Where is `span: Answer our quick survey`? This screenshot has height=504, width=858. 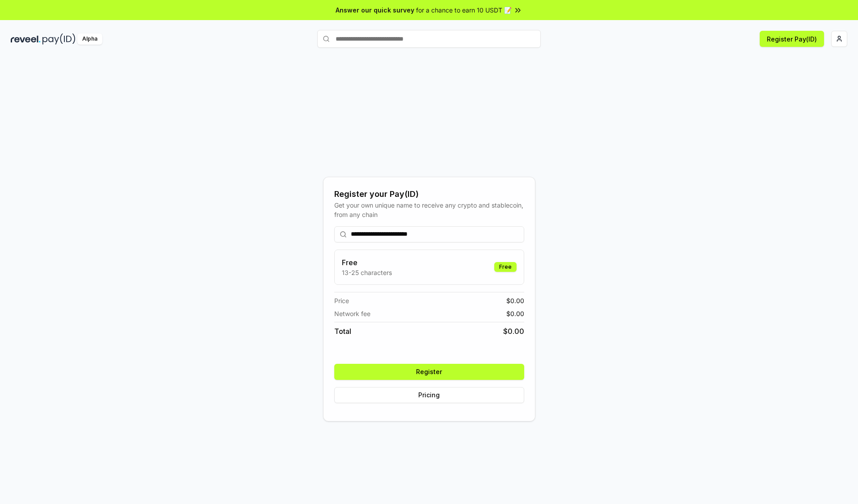 span: Answer our quick survey is located at coordinates (375, 10).